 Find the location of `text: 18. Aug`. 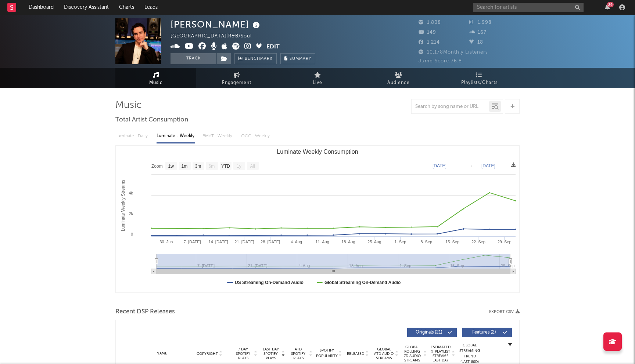

text: 18. Aug is located at coordinates (348, 242).